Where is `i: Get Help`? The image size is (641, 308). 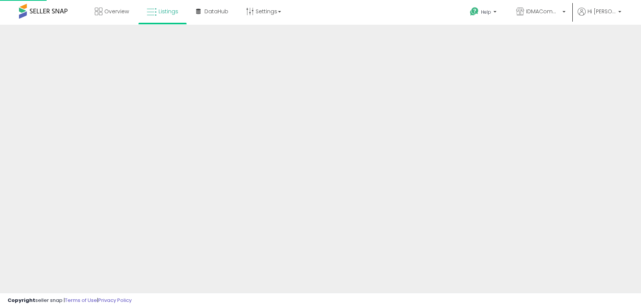 i: Get Help is located at coordinates (474, 11).